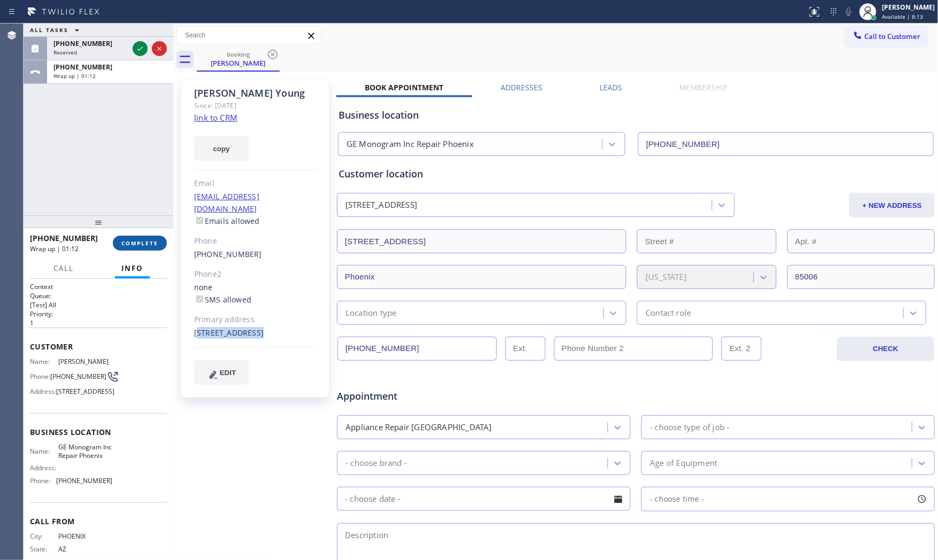  What do you see at coordinates (636, 174) in the screenshot?
I see `div: Customer location` at bounding box center [636, 174].